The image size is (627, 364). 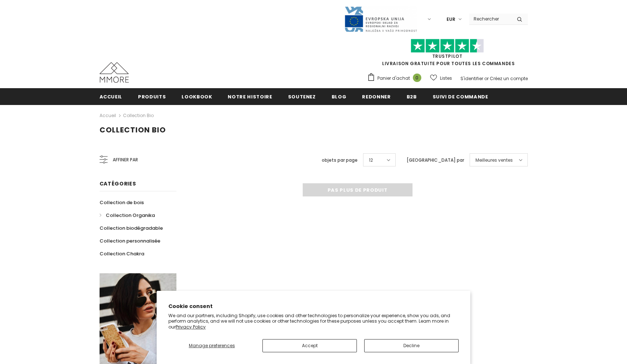 What do you see at coordinates (376, 97) in the screenshot?
I see `span: Redonner` at bounding box center [376, 97].